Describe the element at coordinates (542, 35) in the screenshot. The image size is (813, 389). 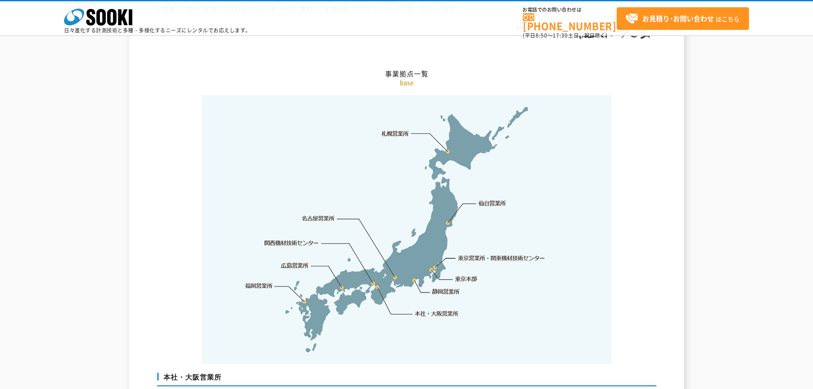
I see `span: 8:50` at that location.